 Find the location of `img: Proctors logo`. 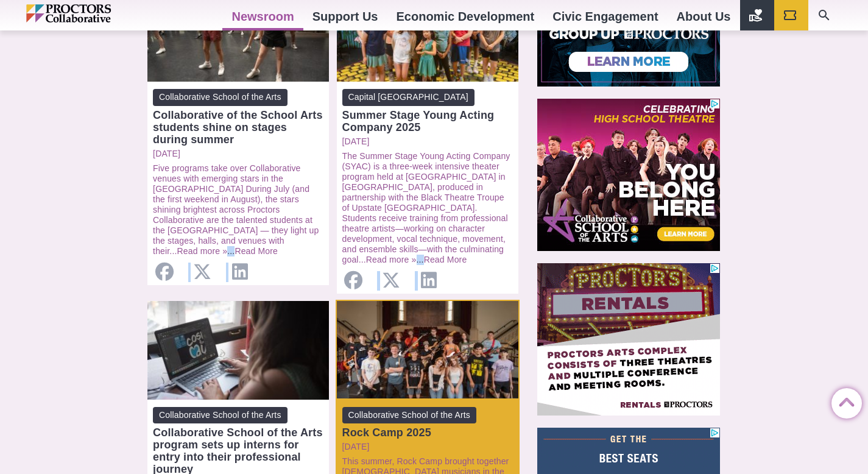

img: Proctors logo is located at coordinates (94, 13).